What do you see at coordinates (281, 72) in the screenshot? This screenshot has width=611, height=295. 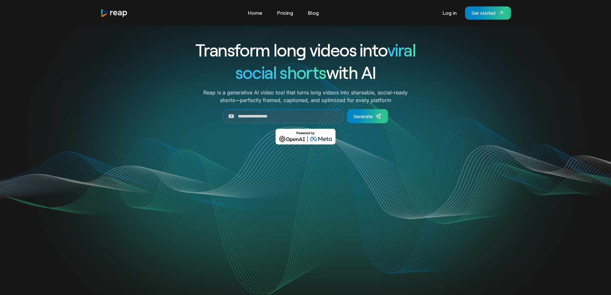 I see `span: social shorts` at bounding box center [281, 72].